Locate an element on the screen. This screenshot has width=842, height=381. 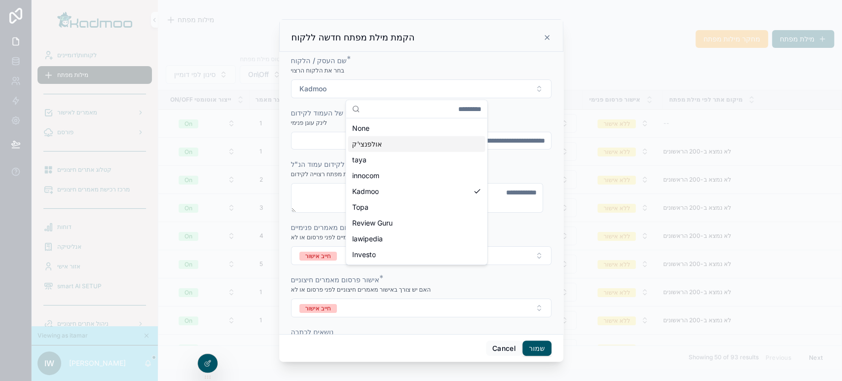
span: Review Guru is located at coordinates (372, 223).